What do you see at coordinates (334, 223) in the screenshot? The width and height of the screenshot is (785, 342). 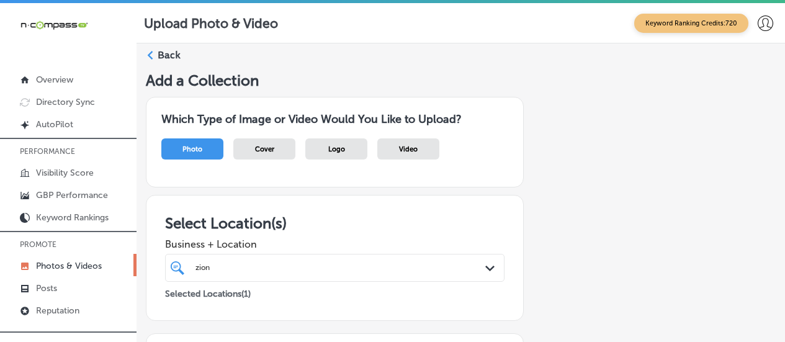 I see `h3: Select Location(s)` at bounding box center [334, 223].